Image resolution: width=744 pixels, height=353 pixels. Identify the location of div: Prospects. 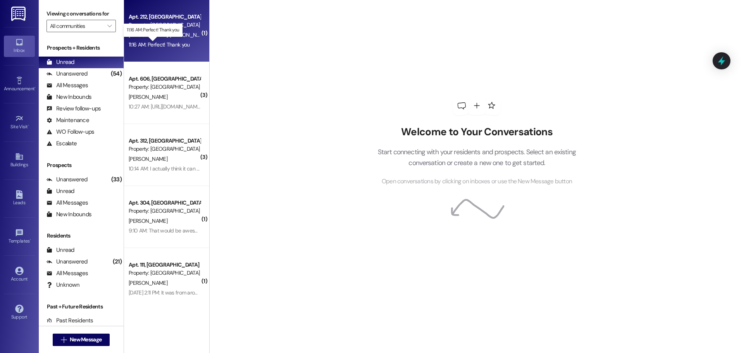
(81, 165).